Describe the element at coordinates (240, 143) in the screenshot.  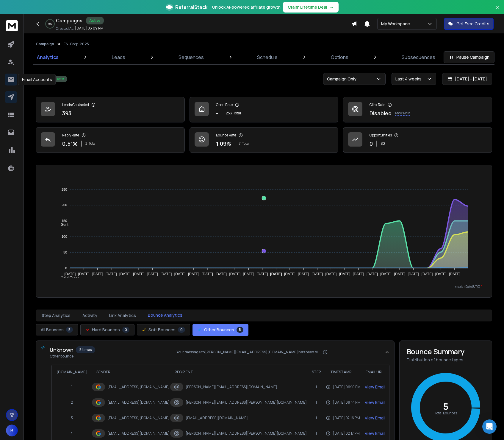
I see `span: 7` at that location.